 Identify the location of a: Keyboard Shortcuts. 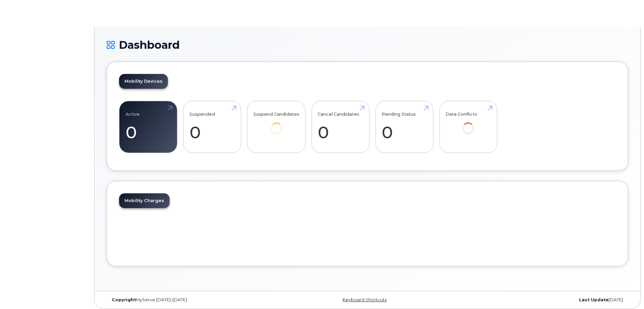
(364, 300).